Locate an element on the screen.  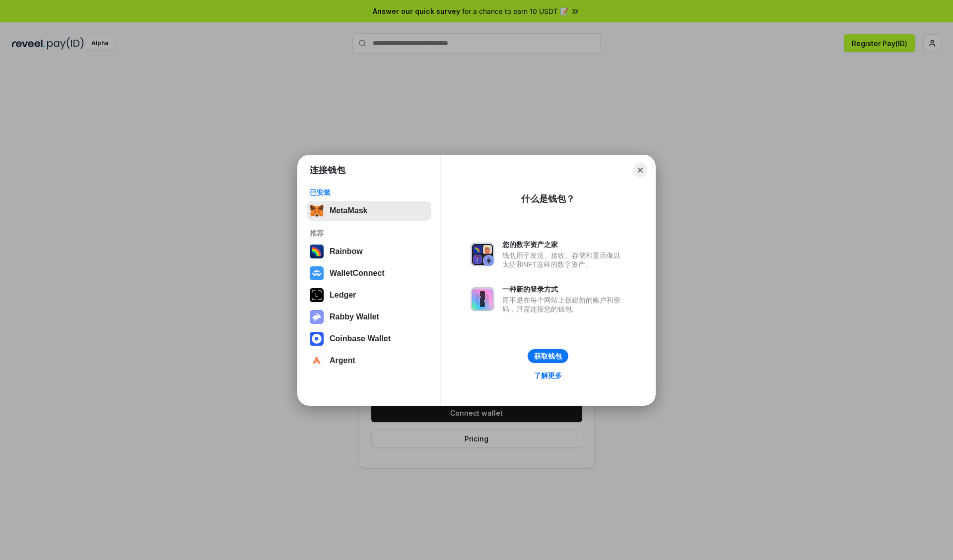
button: WalletConnect is located at coordinates (369, 273).